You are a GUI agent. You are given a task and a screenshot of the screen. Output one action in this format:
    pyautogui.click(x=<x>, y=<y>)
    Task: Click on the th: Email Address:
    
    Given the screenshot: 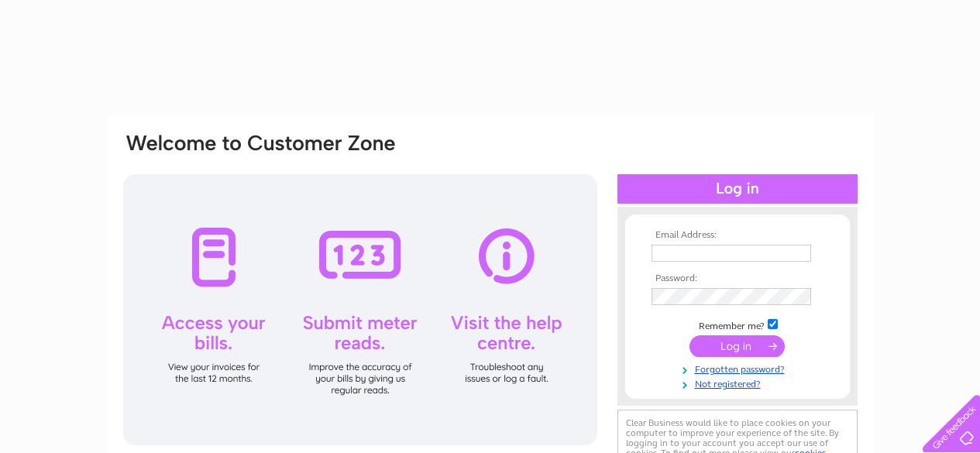 What is the action you would take?
    pyautogui.click(x=737, y=236)
    